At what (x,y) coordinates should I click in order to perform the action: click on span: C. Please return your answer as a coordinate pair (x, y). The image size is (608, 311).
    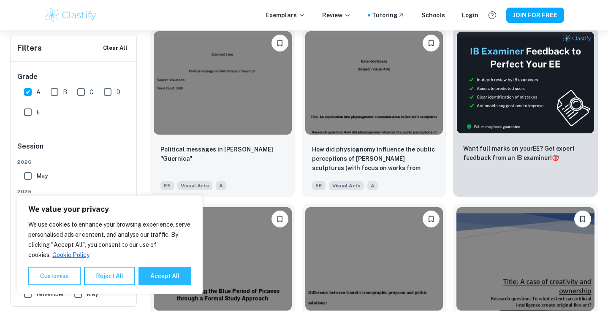
    Looking at the image, I should click on (92, 92).